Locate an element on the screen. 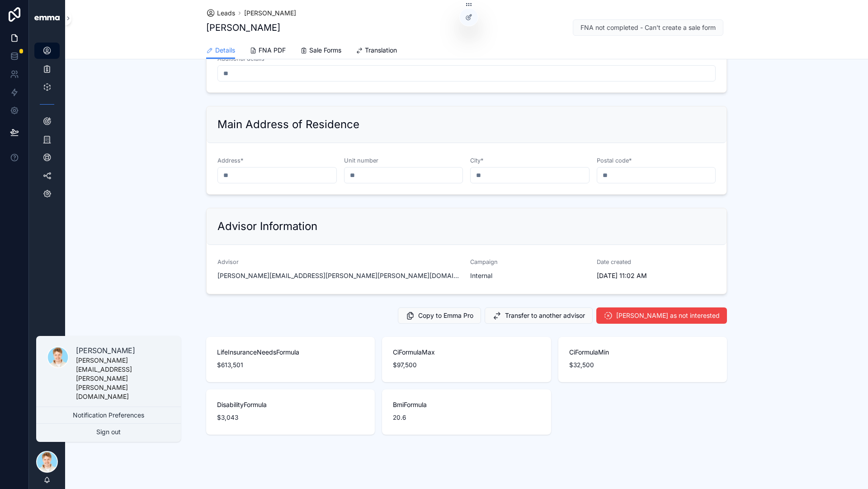 Image resolution: width=868 pixels, height=489 pixels. span: Leads is located at coordinates (226, 13).